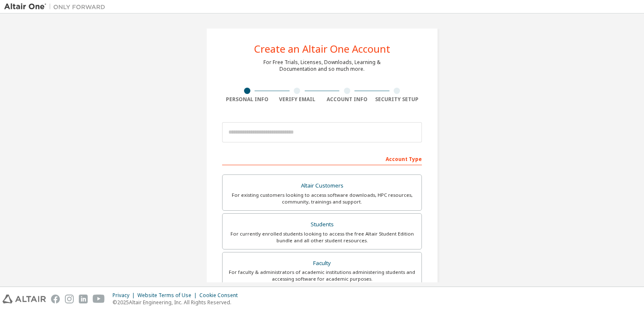 Image resolution: width=644 pixels, height=311 pixels. I want to click on div: Altair Customers, so click(322, 186).